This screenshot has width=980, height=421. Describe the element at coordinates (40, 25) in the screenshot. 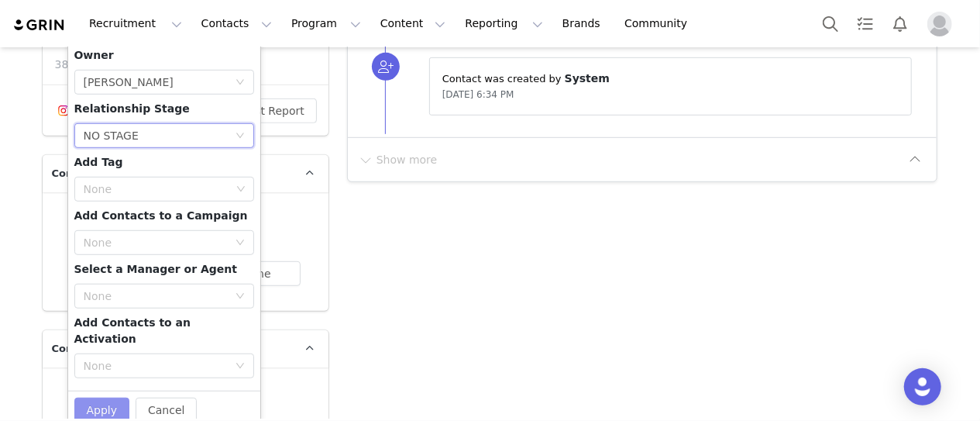

I see `a: grin logo` at that location.